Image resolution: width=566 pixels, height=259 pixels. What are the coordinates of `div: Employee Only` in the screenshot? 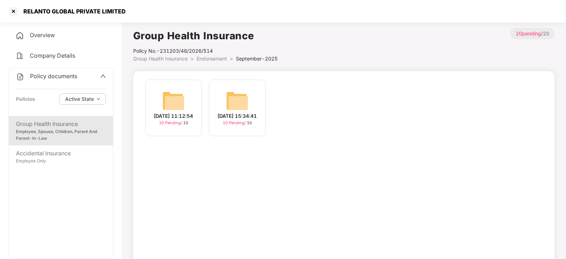 It's located at (61, 161).